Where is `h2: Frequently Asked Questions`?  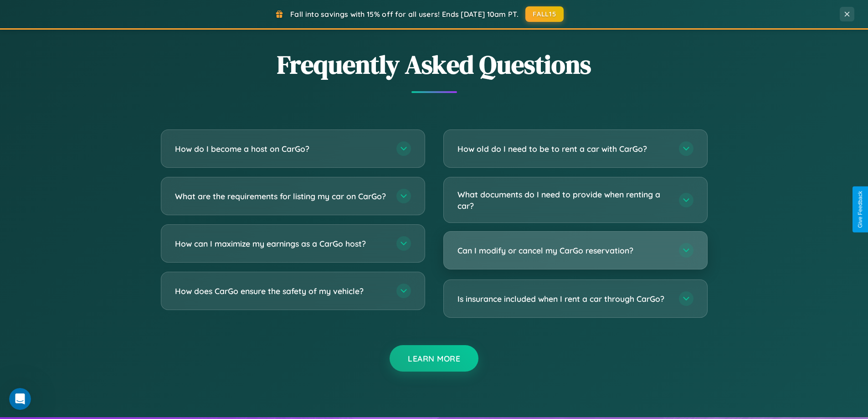 h2: Frequently Asked Questions is located at coordinates (434, 64).